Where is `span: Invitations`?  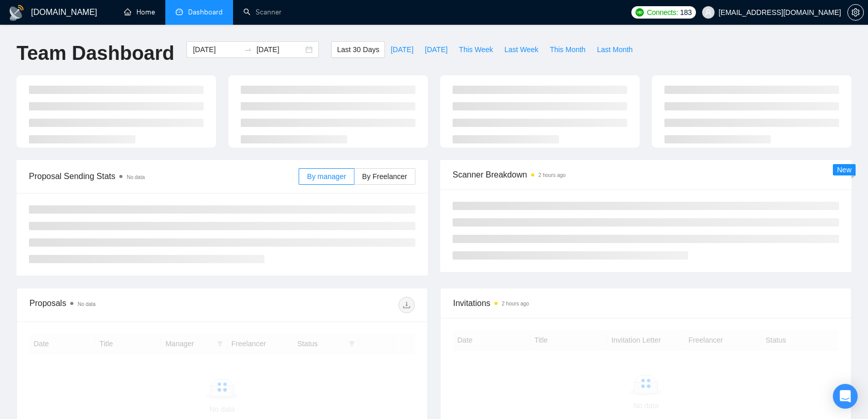 span: Invitations is located at coordinates (646, 303).